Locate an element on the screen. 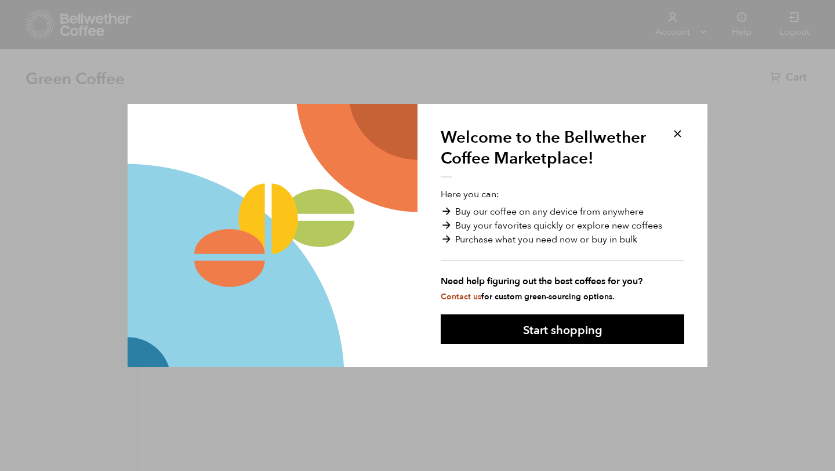  li: Purchase what you need now or buy in bulk is located at coordinates (563, 240).